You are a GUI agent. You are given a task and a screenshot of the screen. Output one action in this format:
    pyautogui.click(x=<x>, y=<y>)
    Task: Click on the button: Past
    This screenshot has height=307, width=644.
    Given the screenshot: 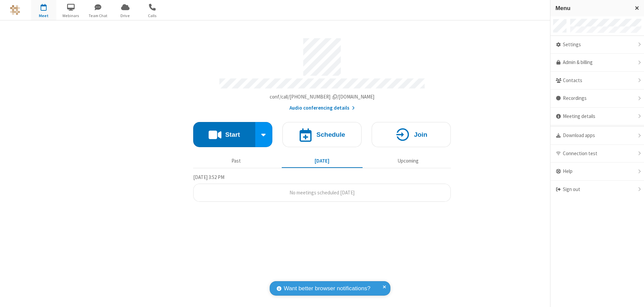 What is the action you would take?
    pyautogui.click(x=236, y=161)
    